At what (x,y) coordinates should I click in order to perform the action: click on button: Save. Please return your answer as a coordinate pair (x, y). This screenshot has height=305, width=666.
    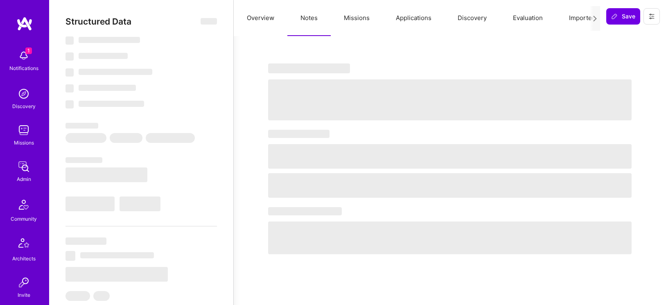
    Looking at the image, I should click on (623, 16).